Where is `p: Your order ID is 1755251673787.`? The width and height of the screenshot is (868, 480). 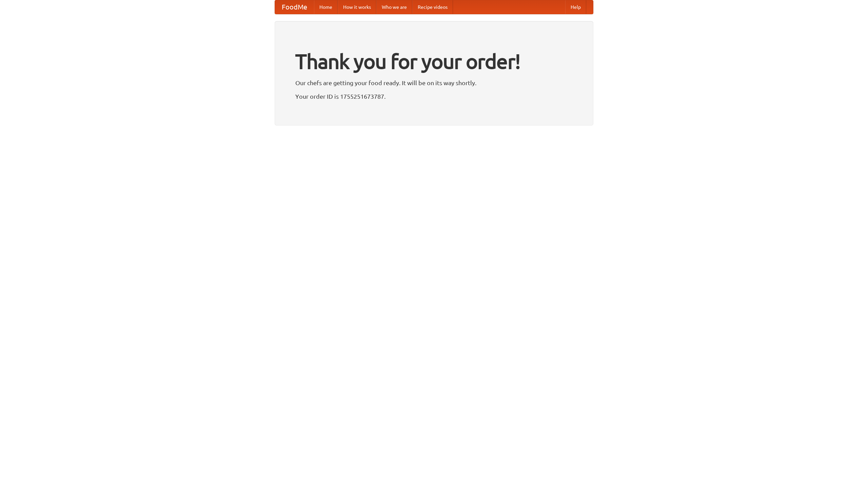
p: Your order ID is 1755251673787. is located at coordinates (434, 96).